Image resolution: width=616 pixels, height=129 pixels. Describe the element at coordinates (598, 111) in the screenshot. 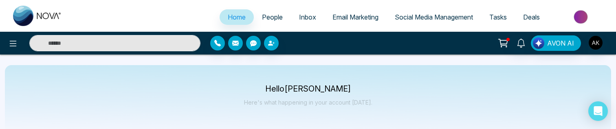

I see `div: Open Intercom Messenger` at that location.